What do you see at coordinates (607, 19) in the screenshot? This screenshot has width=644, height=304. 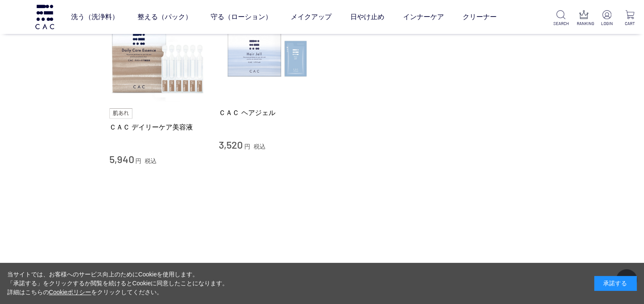 I see `a: LOGIN` at bounding box center [607, 19].